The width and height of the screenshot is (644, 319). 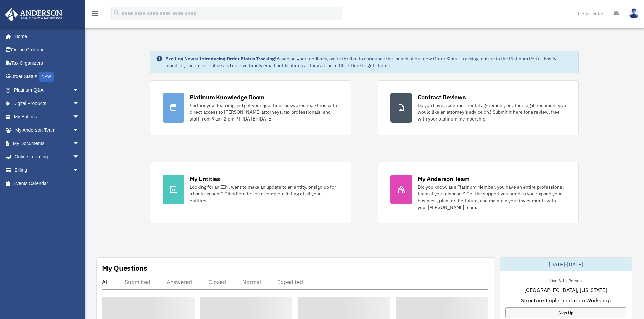 I want to click on img: User Pic, so click(x=634, y=13).